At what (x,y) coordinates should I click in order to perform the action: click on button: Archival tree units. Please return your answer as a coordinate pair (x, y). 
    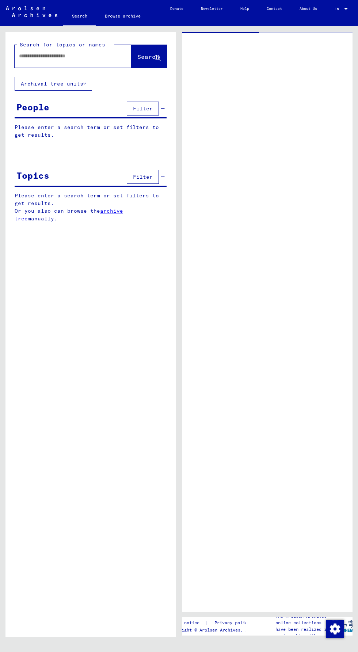
    Looking at the image, I should click on (53, 84).